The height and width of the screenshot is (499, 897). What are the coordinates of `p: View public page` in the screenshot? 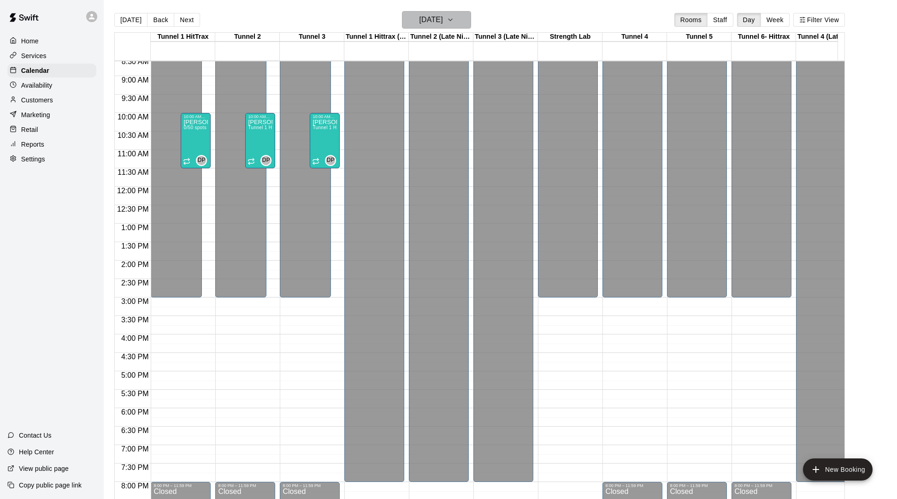 It's located at (44, 468).